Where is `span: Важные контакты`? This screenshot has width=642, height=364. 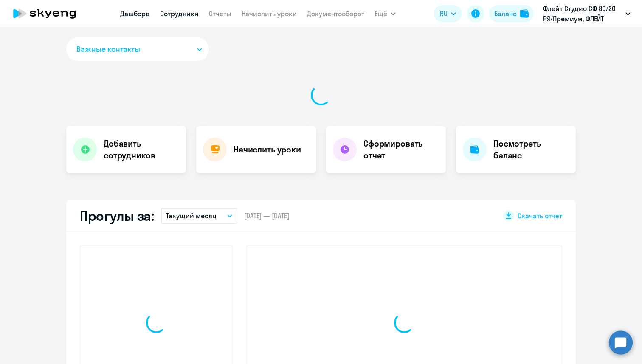 span: Важные контакты is located at coordinates (108, 49).